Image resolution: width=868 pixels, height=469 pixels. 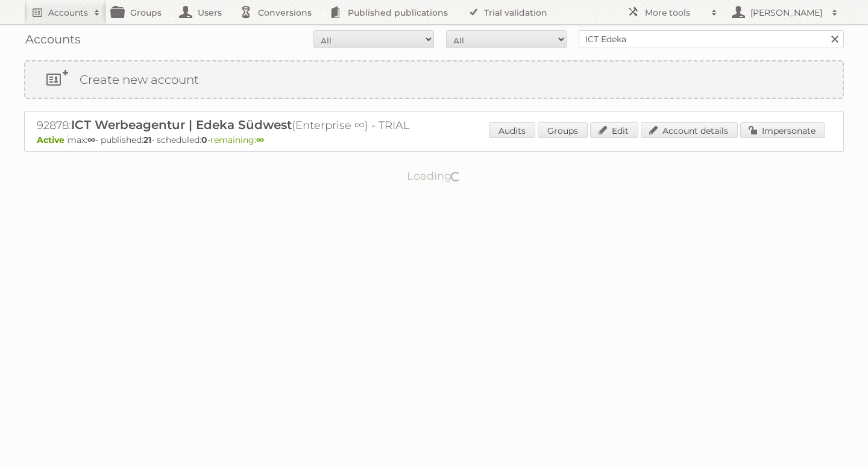 What do you see at coordinates (52, 140) in the screenshot?
I see `span: Active` at bounding box center [52, 140].